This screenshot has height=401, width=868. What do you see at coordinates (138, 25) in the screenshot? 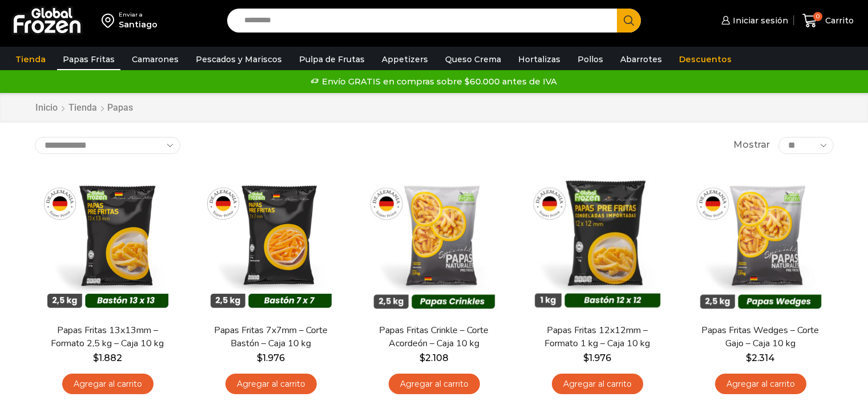
I see `div: Santiago` at bounding box center [138, 25].